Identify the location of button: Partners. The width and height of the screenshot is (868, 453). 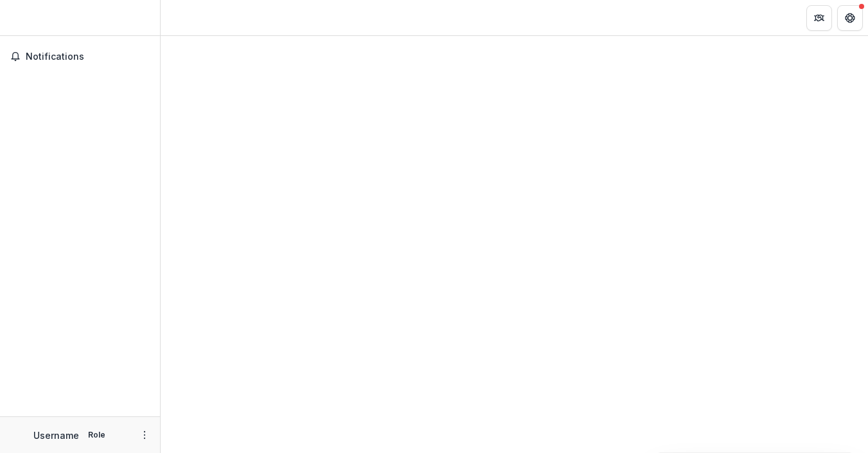
(819, 18).